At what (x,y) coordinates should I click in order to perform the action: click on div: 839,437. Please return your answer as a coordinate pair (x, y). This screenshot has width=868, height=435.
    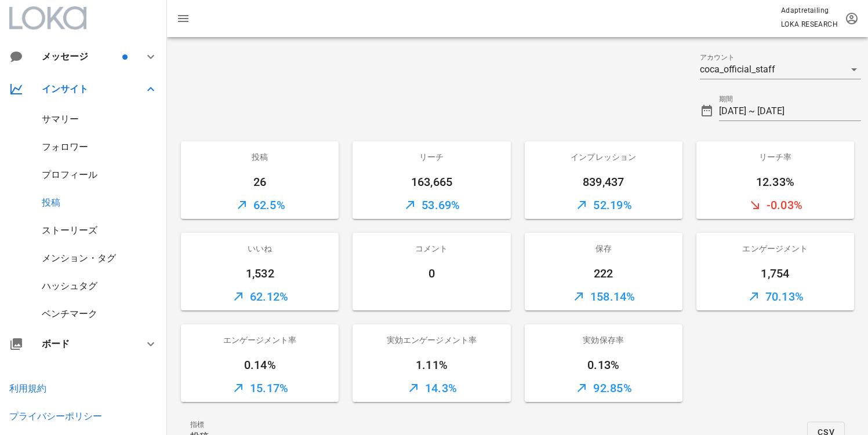
    Looking at the image, I should click on (604, 182).